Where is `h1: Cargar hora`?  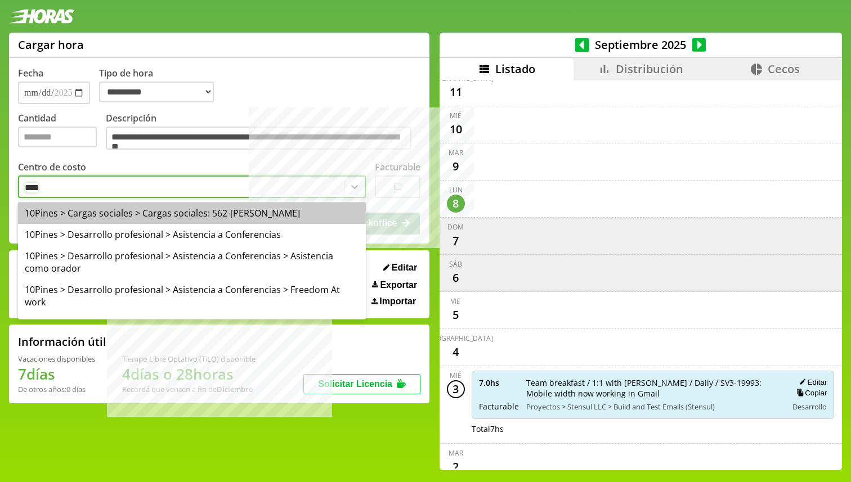
h1: Cargar hora is located at coordinates (51, 44).